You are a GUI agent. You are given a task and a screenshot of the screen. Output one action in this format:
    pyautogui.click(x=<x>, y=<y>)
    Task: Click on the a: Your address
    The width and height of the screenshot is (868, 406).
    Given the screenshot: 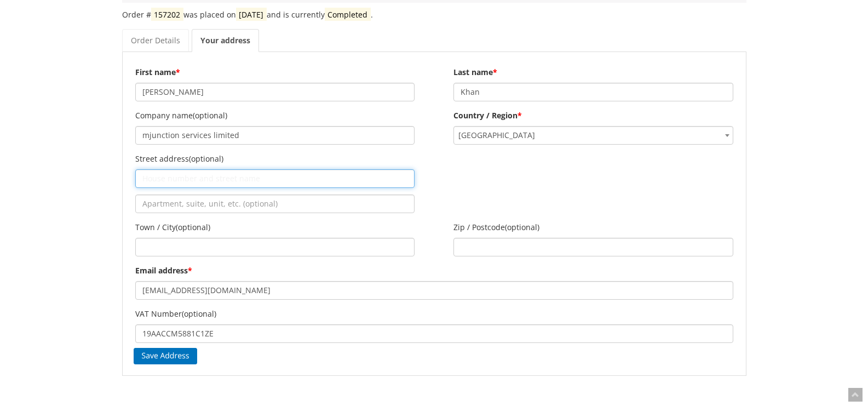 What is the action you would take?
    pyautogui.click(x=225, y=41)
    